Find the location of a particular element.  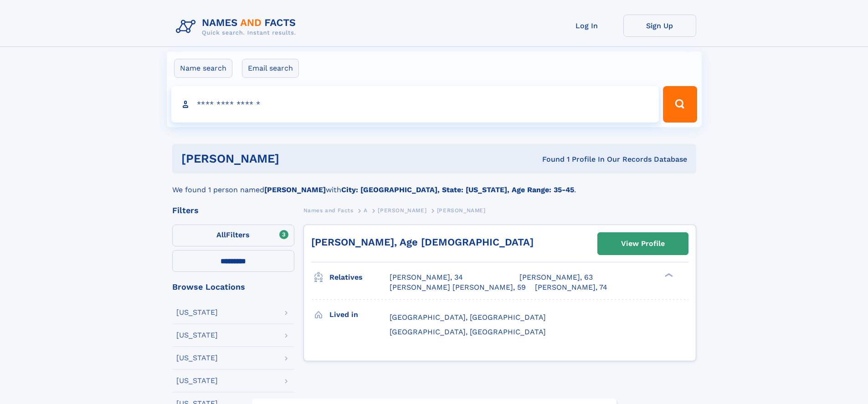

input: search input is located at coordinates (415, 104).